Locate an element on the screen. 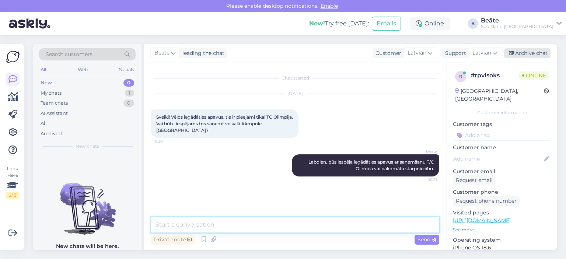  div: Team chats is located at coordinates (54, 103).